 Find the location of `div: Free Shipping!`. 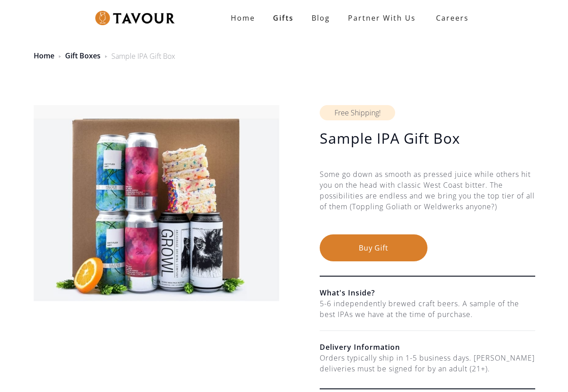

div: Free Shipping! is located at coordinates (357, 113).